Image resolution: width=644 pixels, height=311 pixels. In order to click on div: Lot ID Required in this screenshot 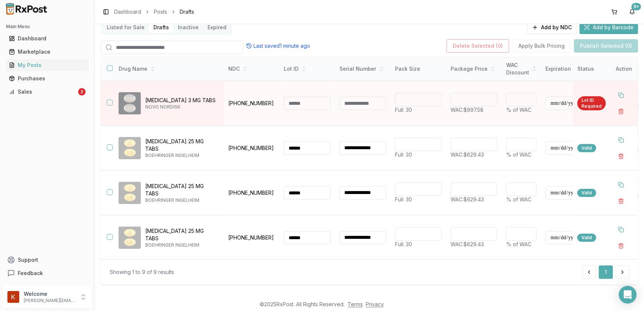, I will do `click(591, 103)`.